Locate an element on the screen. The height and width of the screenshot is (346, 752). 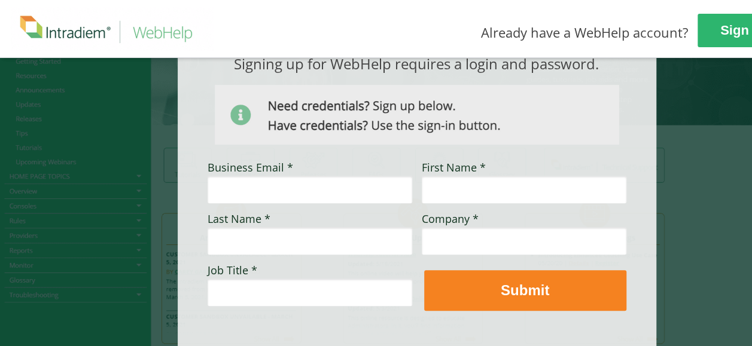
span: Business Email * is located at coordinates (250, 168).